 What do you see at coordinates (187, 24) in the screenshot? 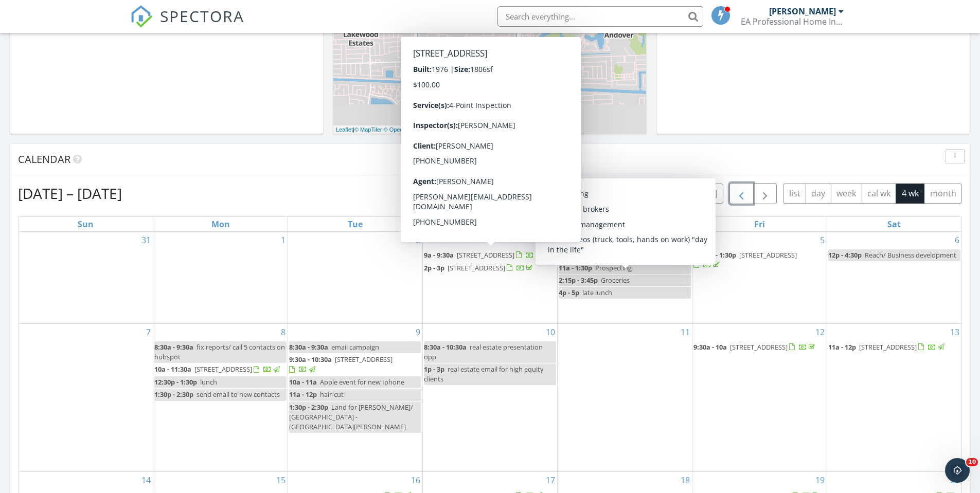
I see `a: SPECTORA` at bounding box center [187, 24].